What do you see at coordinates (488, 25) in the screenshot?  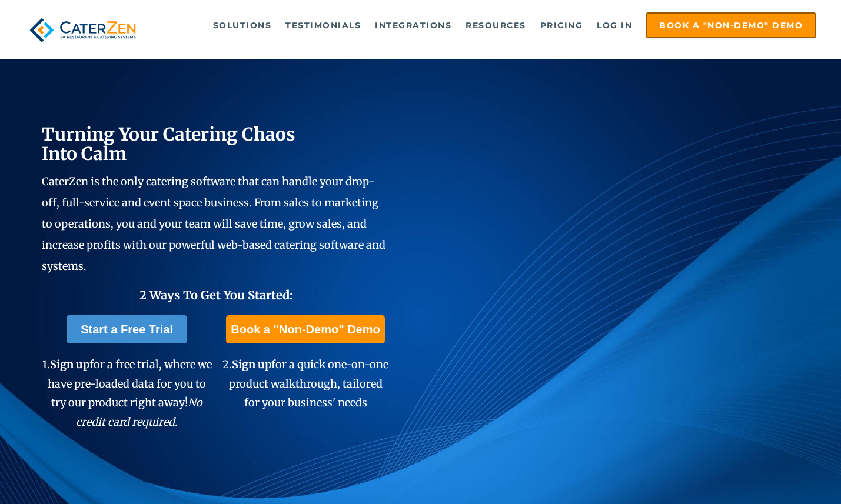 I see `div: Navigation Menu` at bounding box center [488, 25].